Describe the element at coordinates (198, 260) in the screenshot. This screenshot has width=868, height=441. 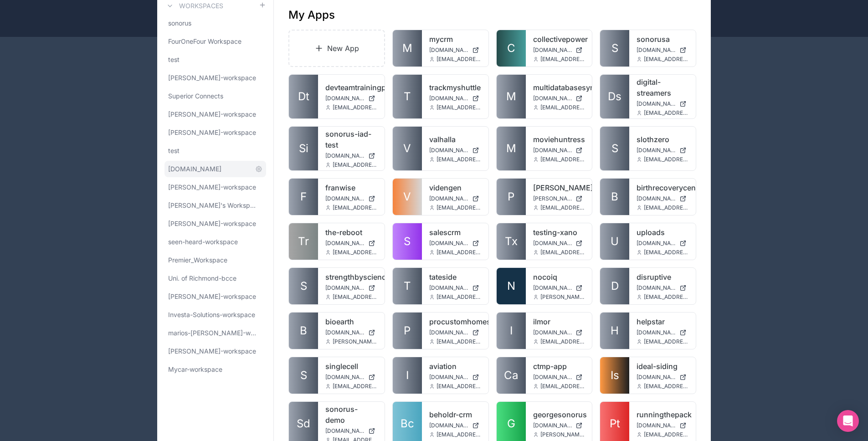
I see `span: Premier_Workspace` at that location.